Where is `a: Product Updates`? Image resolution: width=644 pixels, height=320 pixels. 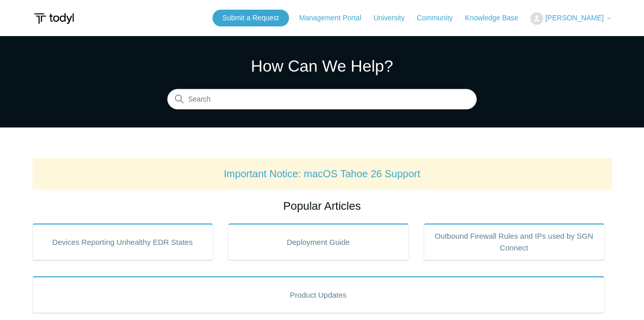
a: Product Updates is located at coordinates (319, 295).